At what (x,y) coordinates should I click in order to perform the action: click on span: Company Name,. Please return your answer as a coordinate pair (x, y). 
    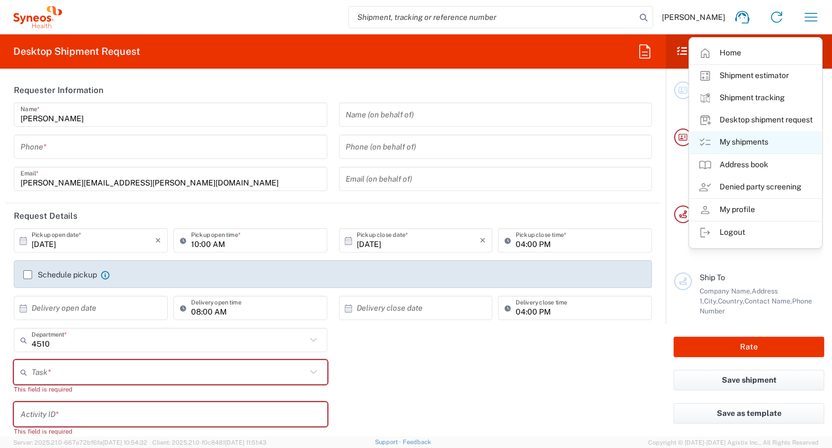
    Looking at the image, I should click on (725, 291).